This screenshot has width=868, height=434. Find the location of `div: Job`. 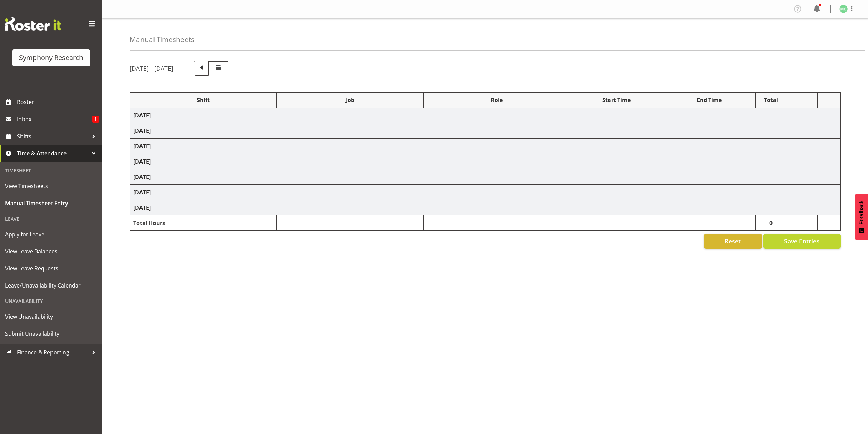

div: Job is located at coordinates (349, 100).